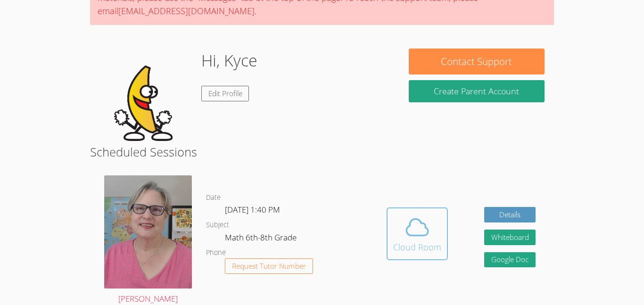  What do you see at coordinates (269, 266) in the screenshot?
I see `span: Request Tutor Number` at bounding box center [269, 266].